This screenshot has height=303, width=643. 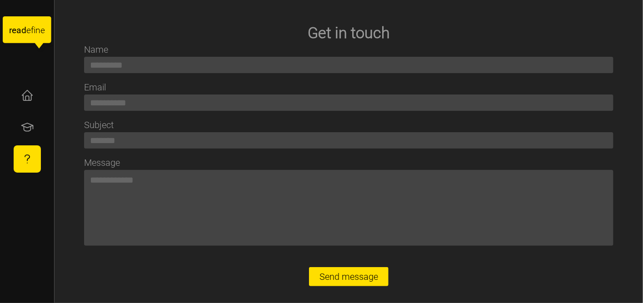 I want to click on label: Email, so click(x=95, y=87).